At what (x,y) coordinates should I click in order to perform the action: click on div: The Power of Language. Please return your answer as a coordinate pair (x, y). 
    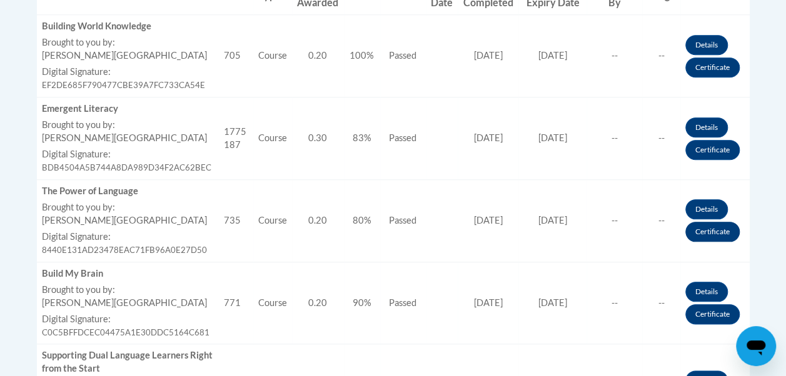
    Looking at the image, I should click on (128, 191).